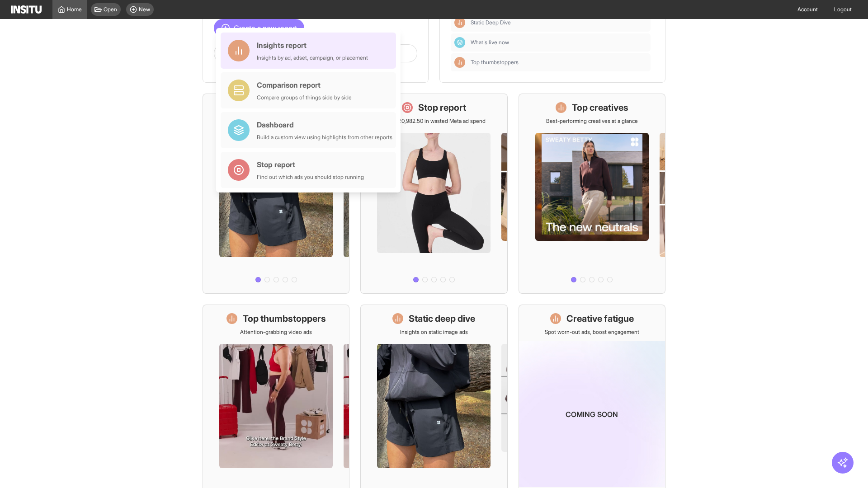 The height and width of the screenshot is (488, 868). Describe the element at coordinates (600, 107) in the screenshot. I see `h1: Top creatives` at that location.